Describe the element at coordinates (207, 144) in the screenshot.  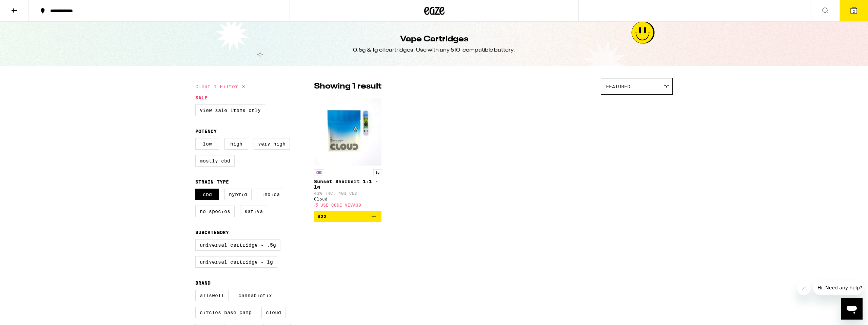
I see `label: Low` at that location.